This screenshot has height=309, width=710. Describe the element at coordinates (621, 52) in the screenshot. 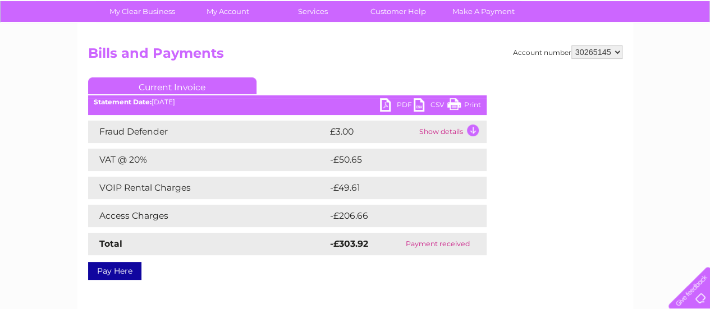

I see `a: Blog` at that location.